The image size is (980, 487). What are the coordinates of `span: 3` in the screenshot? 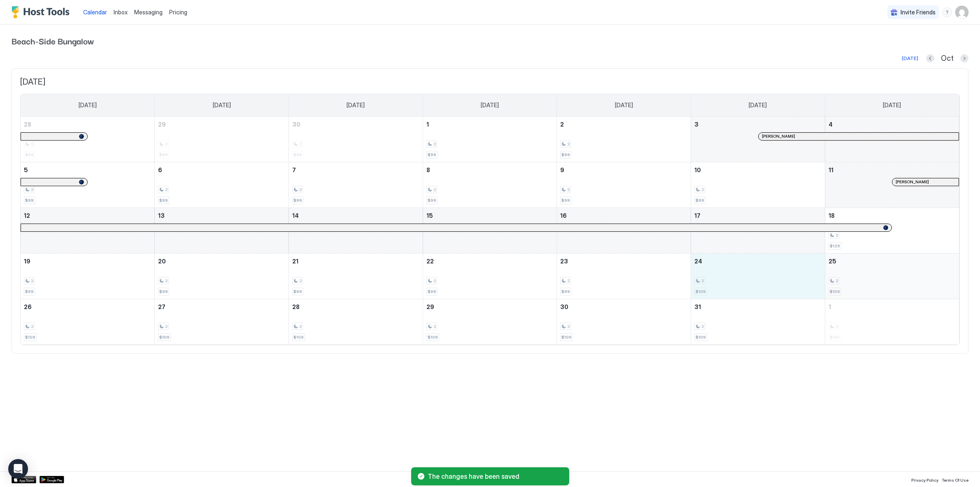 It's located at (697, 124).